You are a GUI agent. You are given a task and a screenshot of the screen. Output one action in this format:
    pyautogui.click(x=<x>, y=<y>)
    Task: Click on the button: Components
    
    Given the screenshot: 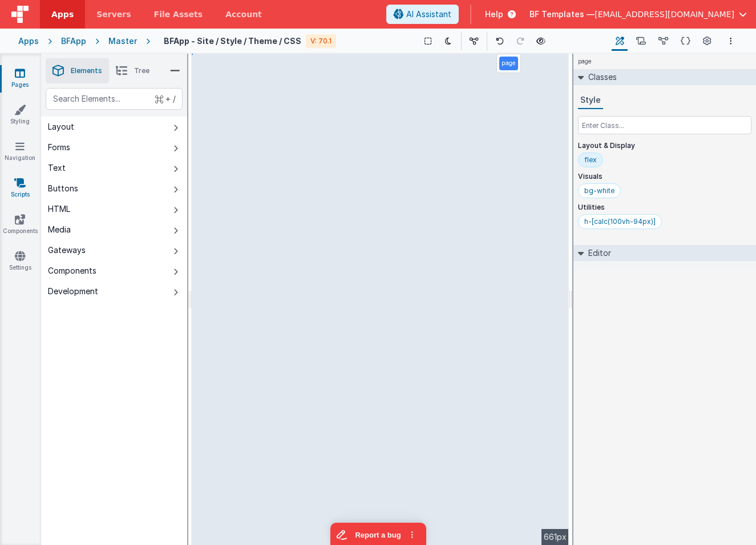 What is the action you would take?
    pyautogui.click(x=114, y=271)
    